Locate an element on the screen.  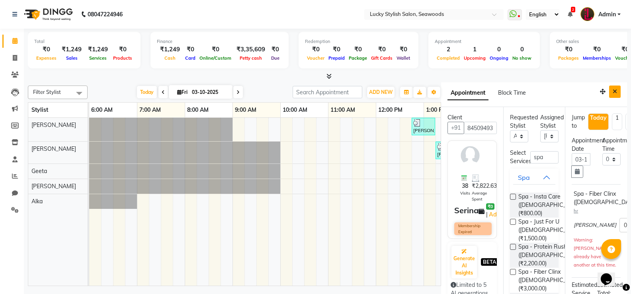
a: 10:00 AM is located at coordinates (295, 110).